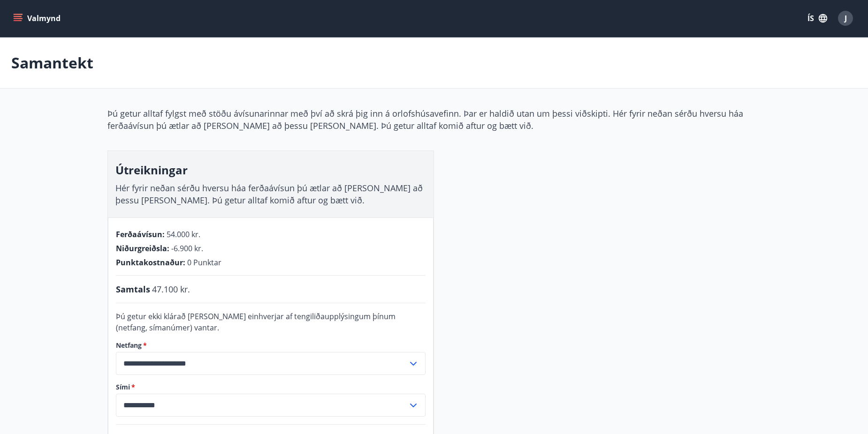  I want to click on span: Ferðaávísun :, so click(140, 234).